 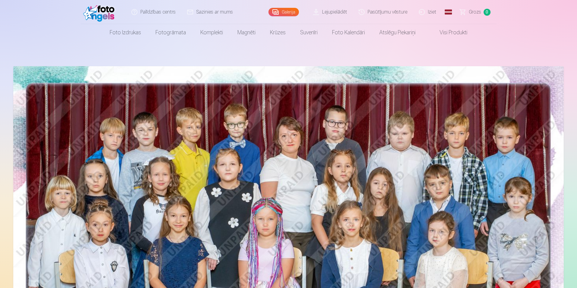 What do you see at coordinates (487, 12) in the screenshot?
I see `span: 0` at bounding box center [487, 12].